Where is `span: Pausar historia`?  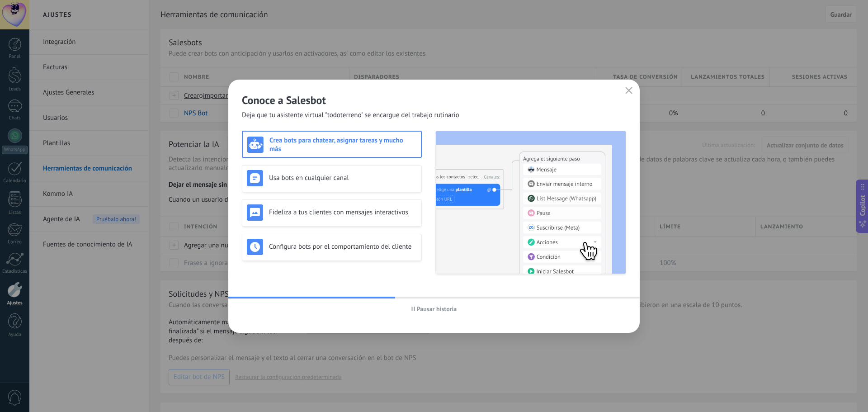
span: Pausar historia is located at coordinates (437, 309).